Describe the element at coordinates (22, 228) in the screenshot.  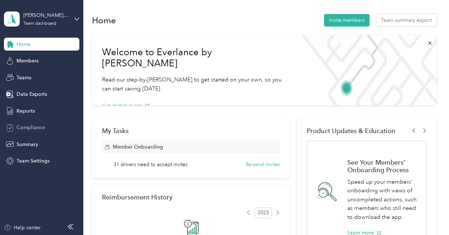
I see `button: Help center` at that location.